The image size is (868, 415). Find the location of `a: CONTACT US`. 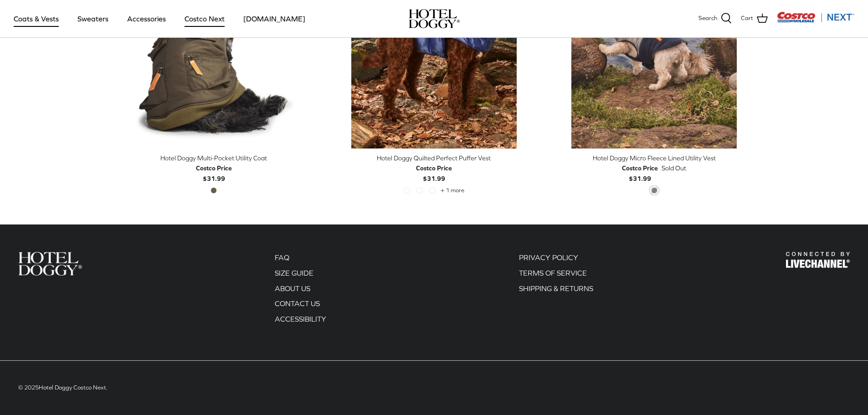

a: CONTACT US is located at coordinates (297, 303).